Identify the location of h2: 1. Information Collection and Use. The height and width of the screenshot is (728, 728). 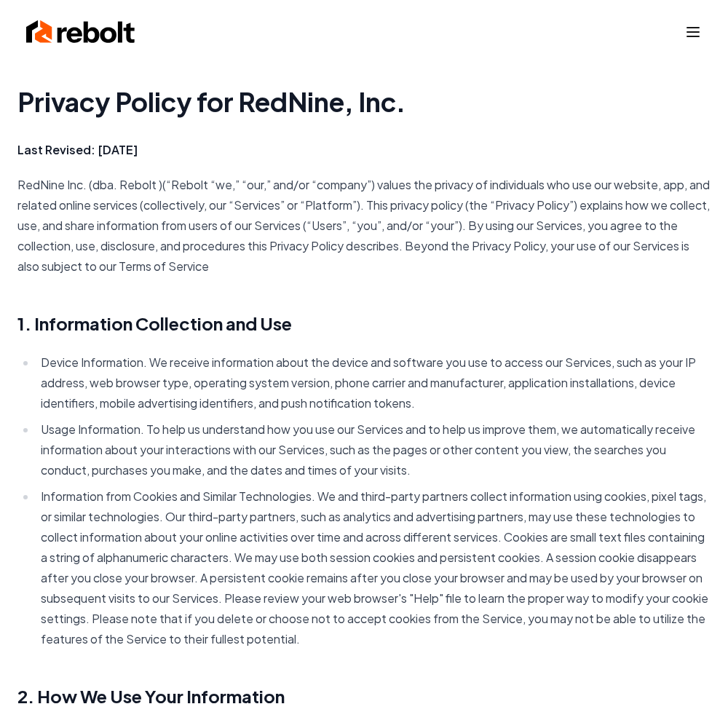
(364, 323).